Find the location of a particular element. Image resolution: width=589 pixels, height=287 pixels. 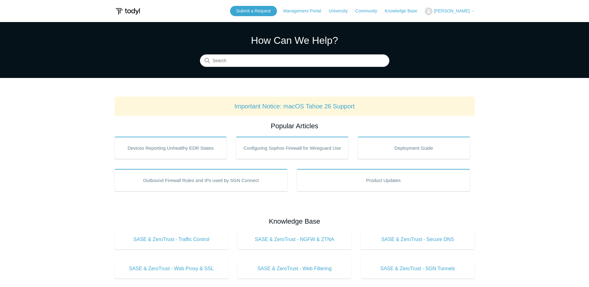

h2: Knowledge Base is located at coordinates (295, 221).